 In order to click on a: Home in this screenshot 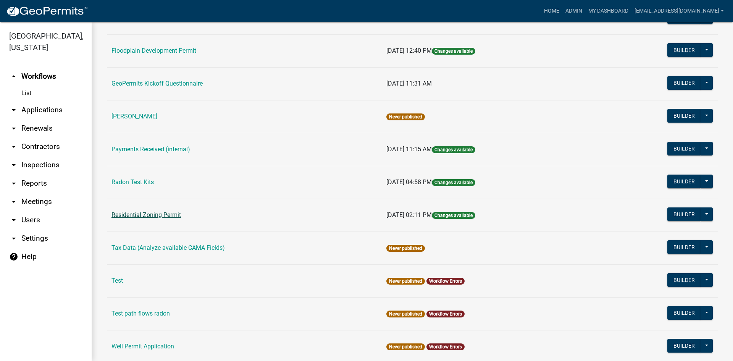, I will do `click(552, 11)`.